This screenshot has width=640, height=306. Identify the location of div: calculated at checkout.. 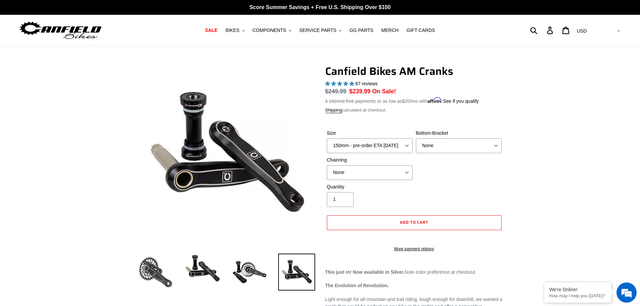
(414, 110).